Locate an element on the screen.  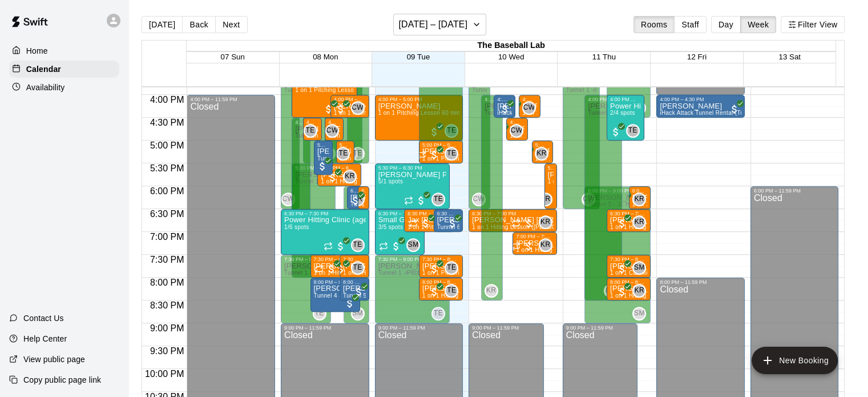
div: 6:00 PM – 6:30 PM: Tunnel 5 - Jr Hack Attack Rental (Baseball) is located at coordinates (356, 198).